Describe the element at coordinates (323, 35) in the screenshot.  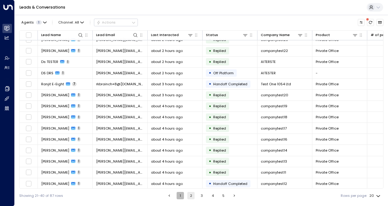
I see `div: Product` at that location.